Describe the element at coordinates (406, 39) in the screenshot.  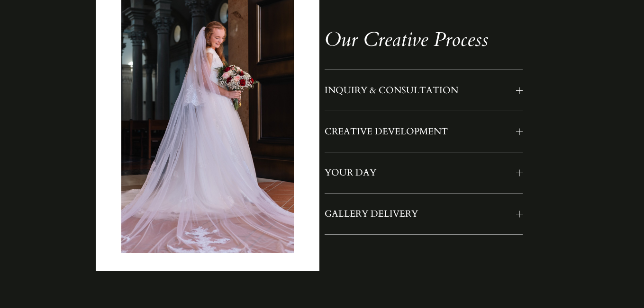
I see `em: Our Creative Process` at that location.